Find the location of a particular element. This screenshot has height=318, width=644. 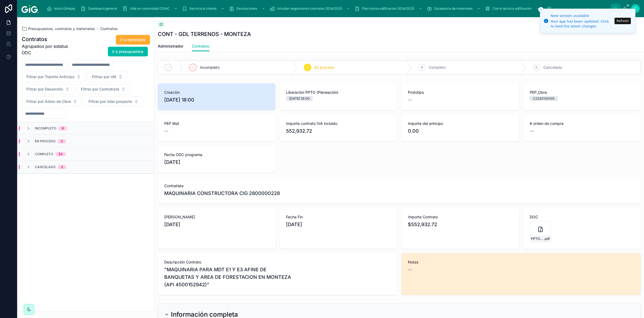

img: App logo is located at coordinates (30, 9).